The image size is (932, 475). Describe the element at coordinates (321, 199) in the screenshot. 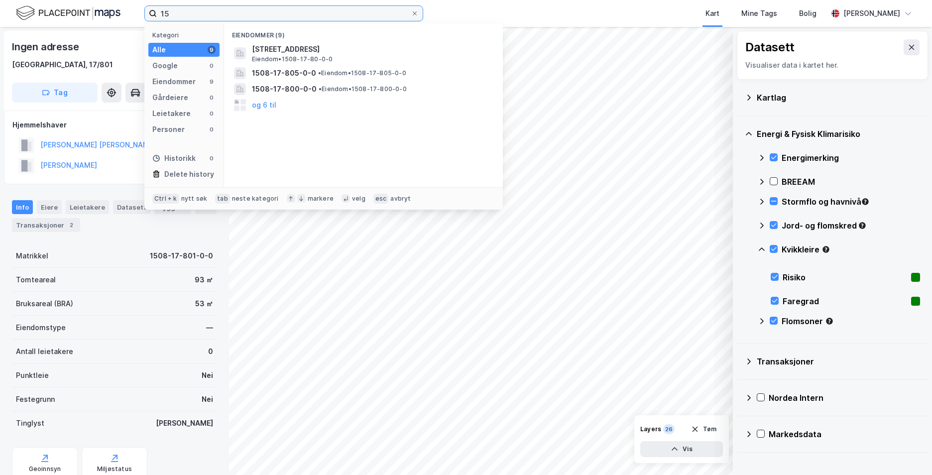

I see `div: markere` at that location.